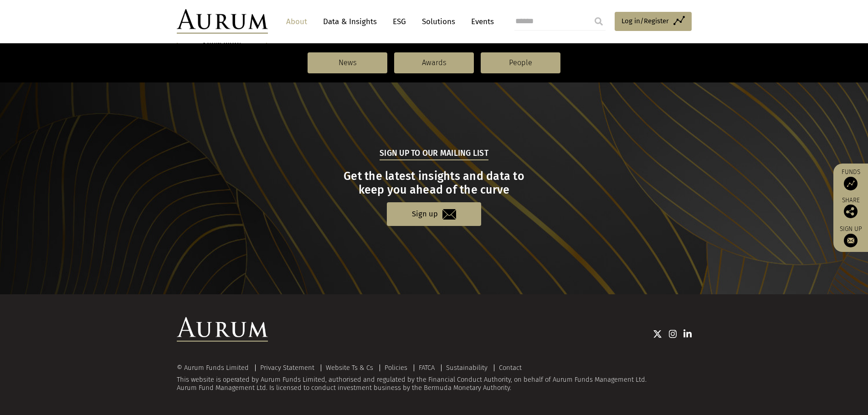 Image resolution: width=868 pixels, height=415 pixels. Describe the element at coordinates (850, 179) in the screenshot. I see `a: Funds` at that location.